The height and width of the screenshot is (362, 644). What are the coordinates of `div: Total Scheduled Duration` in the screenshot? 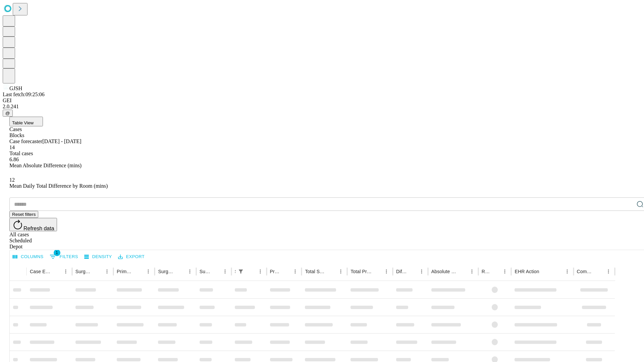 It's located at (315, 272).